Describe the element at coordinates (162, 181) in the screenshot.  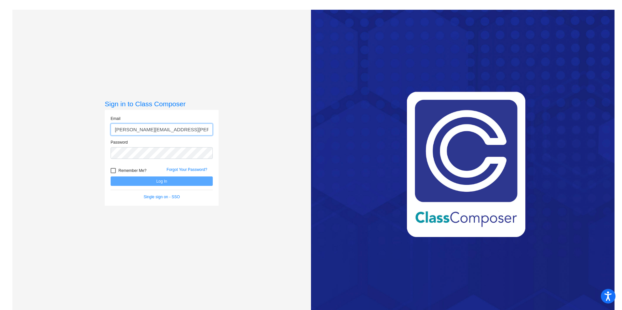
I see `button: Log In` at that location.